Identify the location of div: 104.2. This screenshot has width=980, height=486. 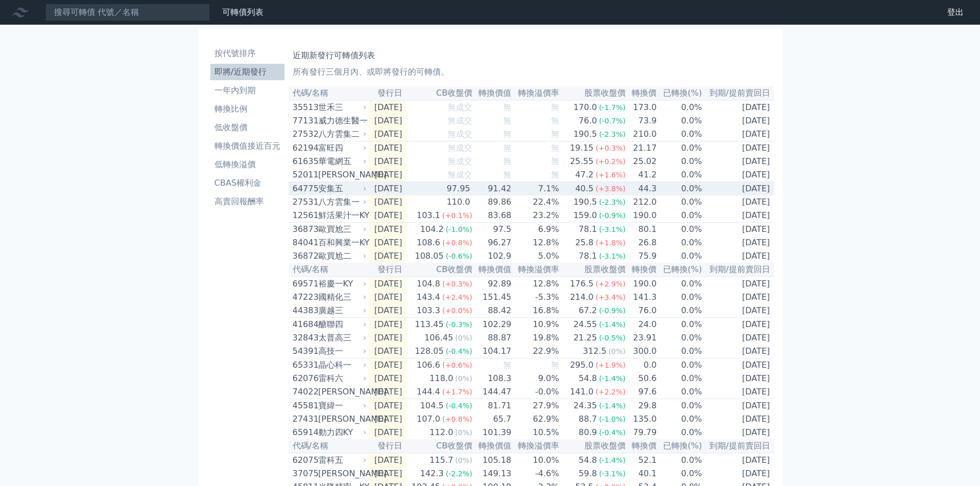
(432, 230).